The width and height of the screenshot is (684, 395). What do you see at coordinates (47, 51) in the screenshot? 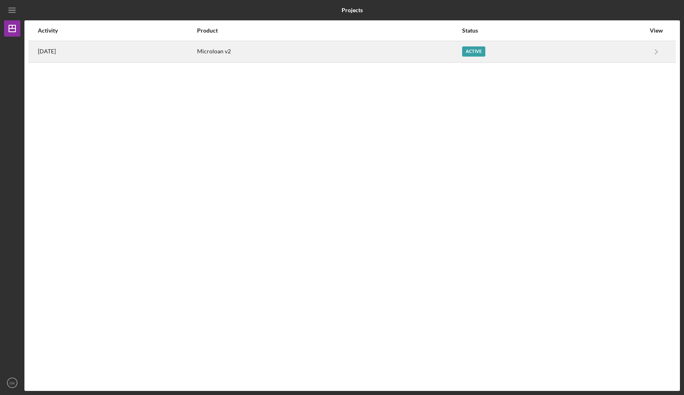
I see `time: 2025-10-10 17:43` at bounding box center [47, 51].